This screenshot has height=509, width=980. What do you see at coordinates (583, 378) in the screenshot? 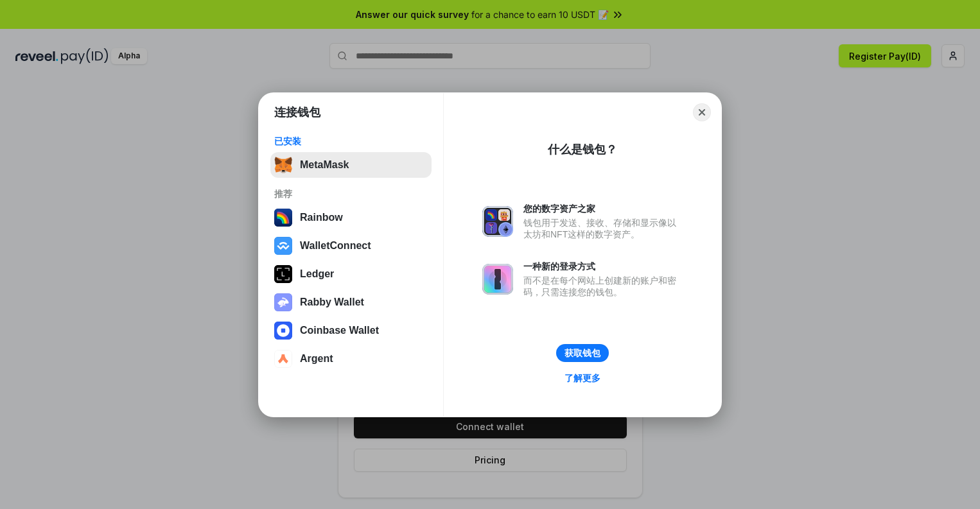
I see `a: 了解更多` at bounding box center [583, 378].